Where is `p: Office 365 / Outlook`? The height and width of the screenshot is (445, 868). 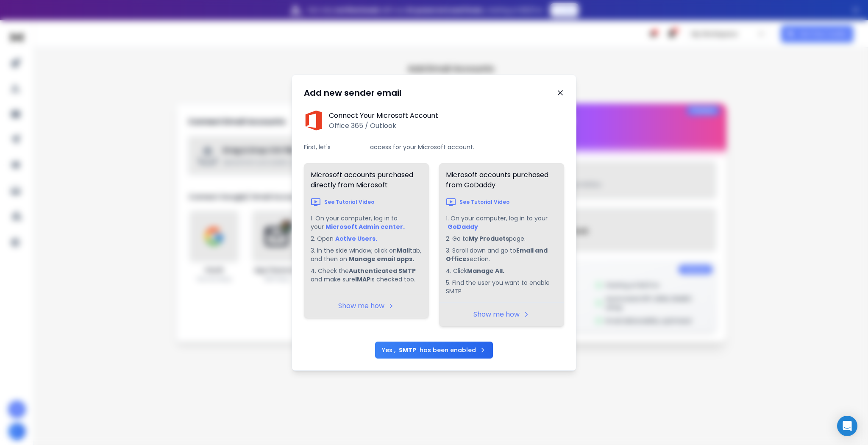
p: Office 365 / Outlook is located at coordinates (384, 126).